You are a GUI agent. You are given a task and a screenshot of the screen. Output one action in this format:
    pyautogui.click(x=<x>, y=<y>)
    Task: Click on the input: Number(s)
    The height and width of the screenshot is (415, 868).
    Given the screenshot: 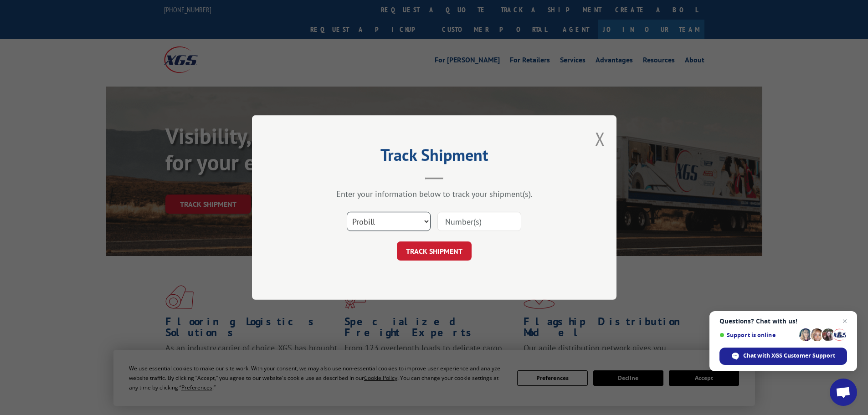 What is the action you would take?
    pyautogui.click(x=479, y=221)
    